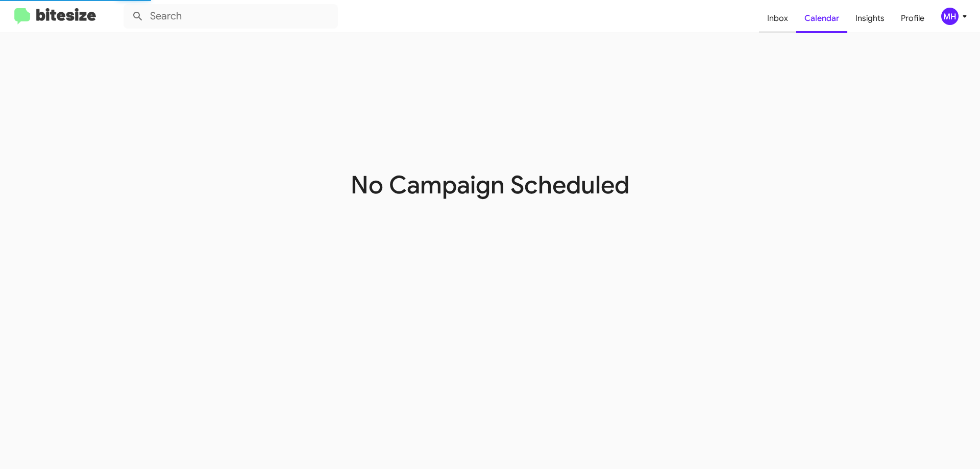  I want to click on div: MH, so click(950, 16).